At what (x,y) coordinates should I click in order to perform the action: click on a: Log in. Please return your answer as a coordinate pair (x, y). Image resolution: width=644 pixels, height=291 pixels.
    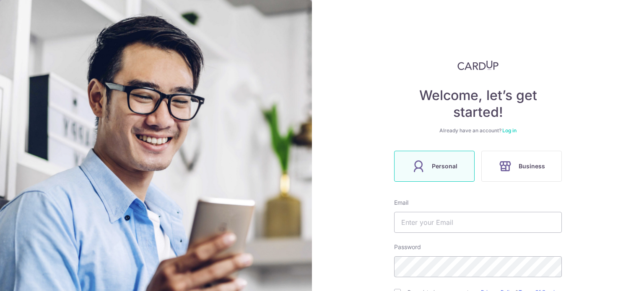
    Looking at the image, I should click on (510, 131).